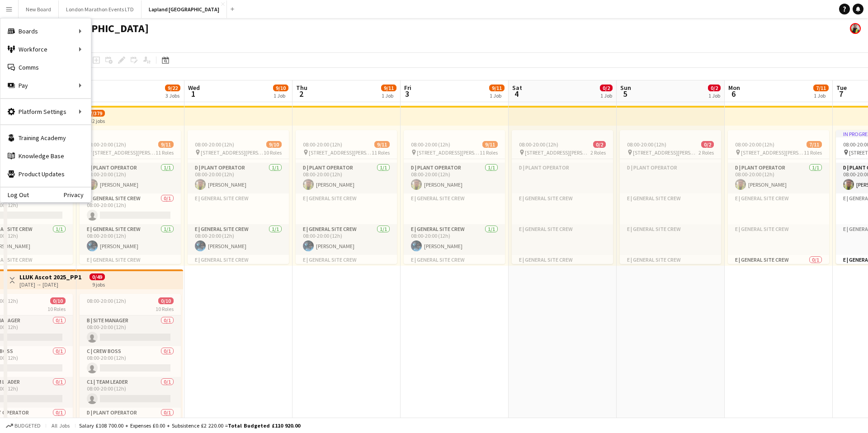 The width and height of the screenshot is (868, 433). Describe the element at coordinates (23, 426) in the screenshot. I see `button: Budgeted` at that location.